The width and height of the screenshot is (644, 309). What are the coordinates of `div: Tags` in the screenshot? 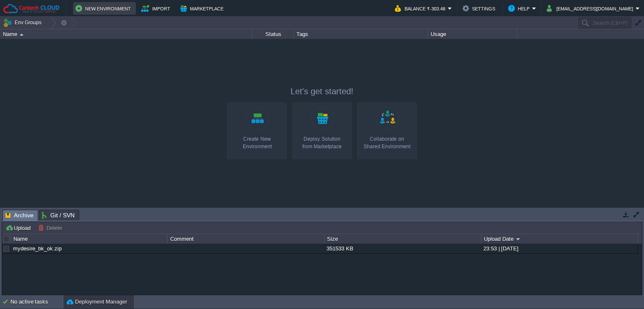 It's located at (361, 34).